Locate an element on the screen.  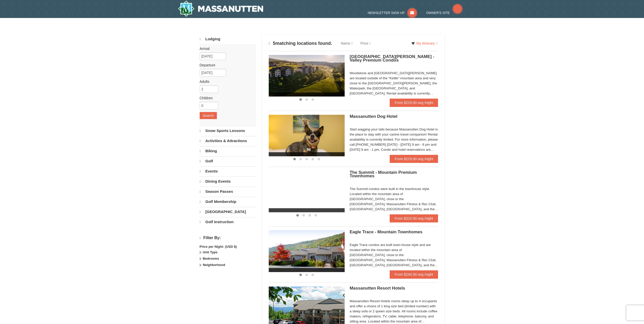
a: Newsletter Sign Up is located at coordinates (393, 13).